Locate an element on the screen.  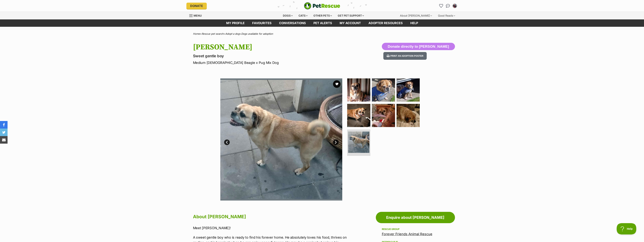
img: logo-e224e6f780fb5917bec1dbf3a21bbac754714ae5b6737aabdf751b685950b380.svg is located at coordinates (322, 6).